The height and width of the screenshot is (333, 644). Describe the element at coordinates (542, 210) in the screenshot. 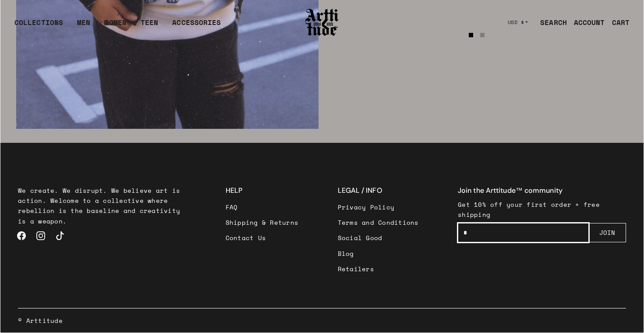

I see `p: Get 10% off your first order + free shipping` at that location.